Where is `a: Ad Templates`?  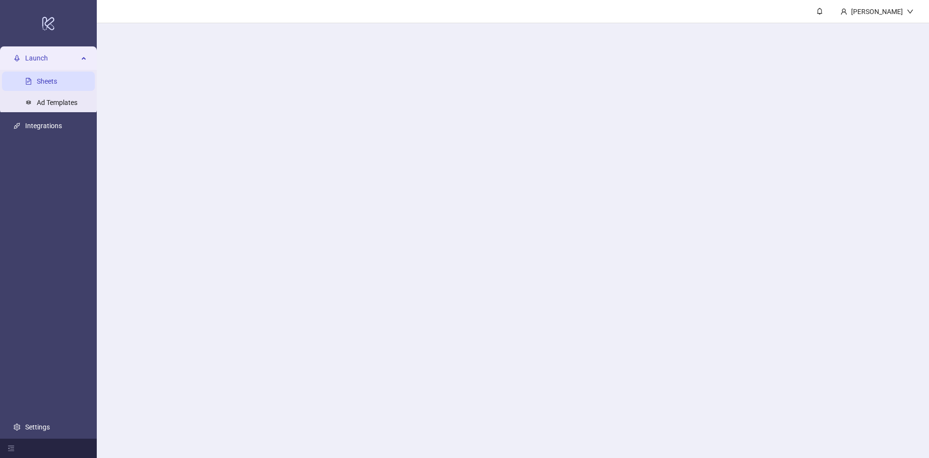
a: Ad Templates is located at coordinates (57, 103).